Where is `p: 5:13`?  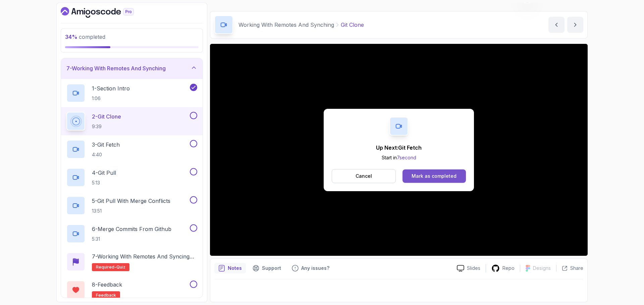 p: 5:13 is located at coordinates (104, 183).